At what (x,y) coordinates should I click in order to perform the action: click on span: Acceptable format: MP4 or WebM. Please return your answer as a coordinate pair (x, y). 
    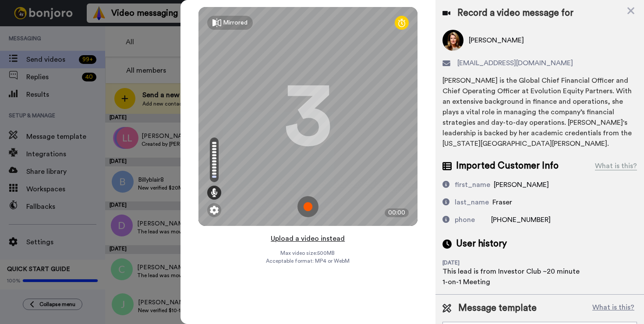
    Looking at the image, I should click on (308, 261).